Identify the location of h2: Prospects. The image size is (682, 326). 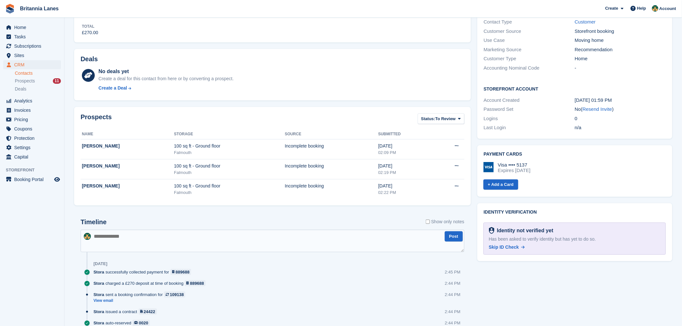
(96, 119).